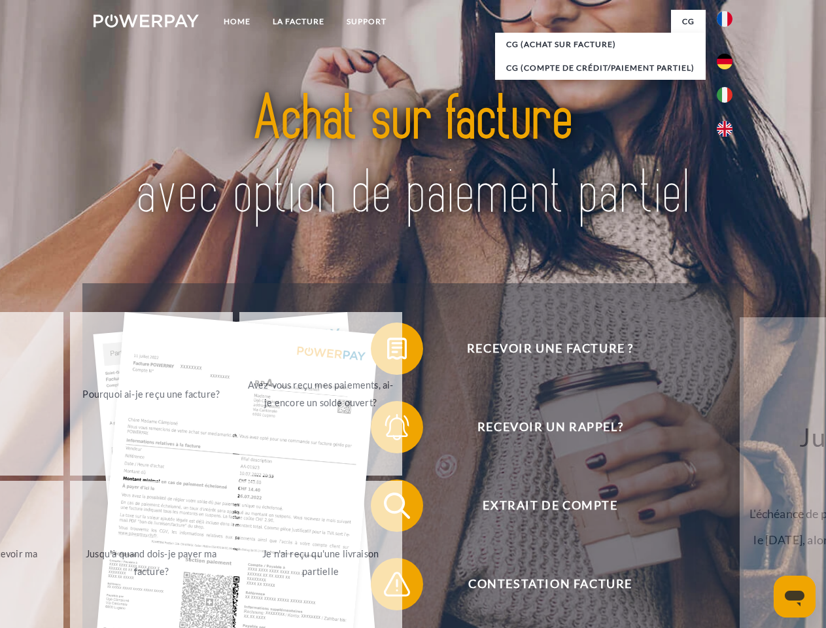 The image size is (826, 628). Describe the element at coordinates (320, 394) in the screenshot. I see `a: Avez-vous reçu mes paiements, ai-je encore un solde ouvert?` at that location.